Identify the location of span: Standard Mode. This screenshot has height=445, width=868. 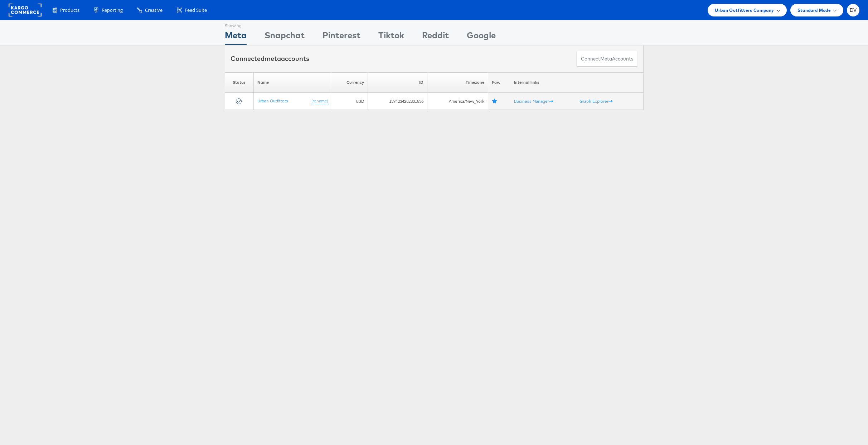
(814, 10).